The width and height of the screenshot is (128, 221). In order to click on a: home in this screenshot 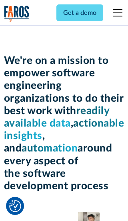, I will do `click(17, 14)`.